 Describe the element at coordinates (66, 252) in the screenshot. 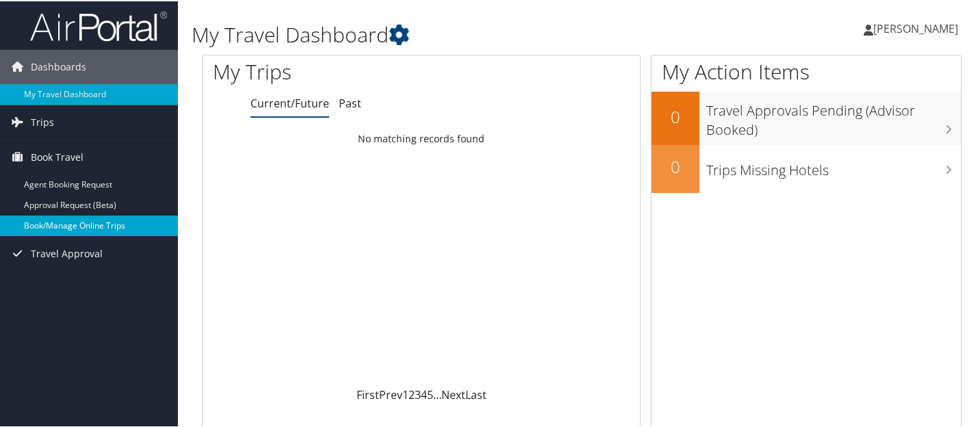

I see `span: Travel Approval` at that location.